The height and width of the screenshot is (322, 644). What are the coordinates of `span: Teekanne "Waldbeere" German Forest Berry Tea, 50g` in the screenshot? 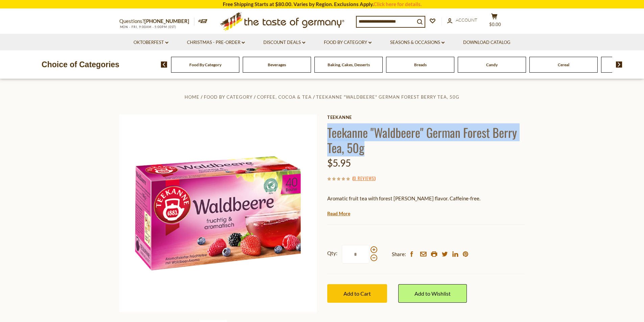 It's located at (388, 97).